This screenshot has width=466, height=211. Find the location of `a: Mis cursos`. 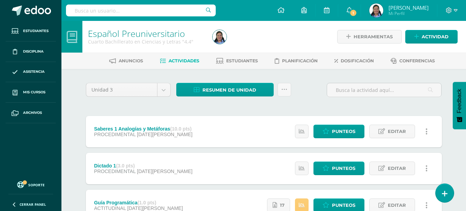

a: Mis cursos is located at coordinates (31, 92).